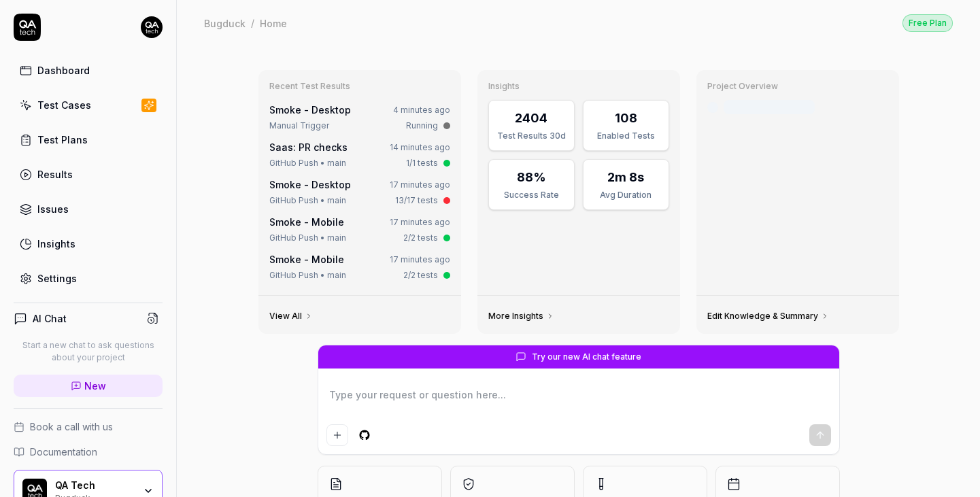 Image resolution: width=980 pixels, height=497 pixels. What do you see at coordinates (798, 86) in the screenshot?
I see `h3: Project Overview` at bounding box center [798, 86].